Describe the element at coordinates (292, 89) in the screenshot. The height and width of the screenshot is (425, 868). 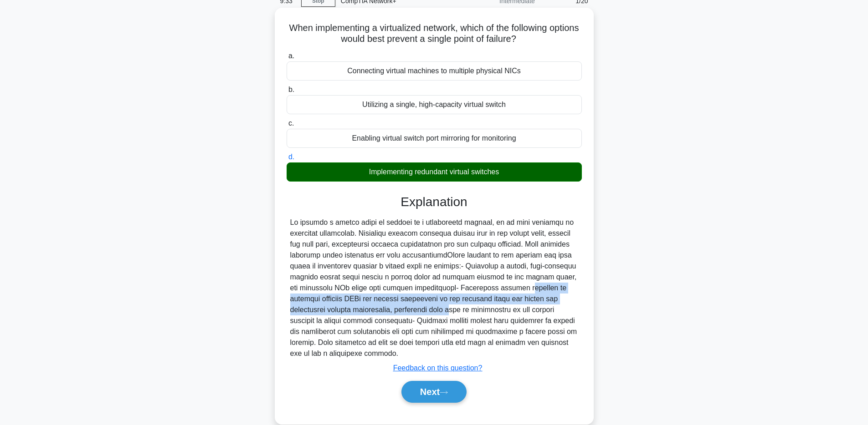
I see `span: b.` at that location.